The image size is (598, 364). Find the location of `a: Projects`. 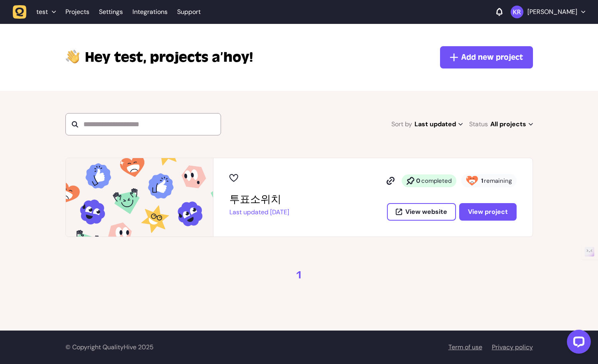

a: Projects is located at coordinates (77, 12).